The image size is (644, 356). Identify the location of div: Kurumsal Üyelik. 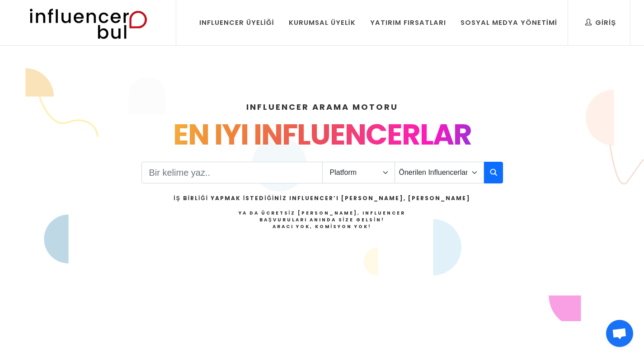
(322, 23).